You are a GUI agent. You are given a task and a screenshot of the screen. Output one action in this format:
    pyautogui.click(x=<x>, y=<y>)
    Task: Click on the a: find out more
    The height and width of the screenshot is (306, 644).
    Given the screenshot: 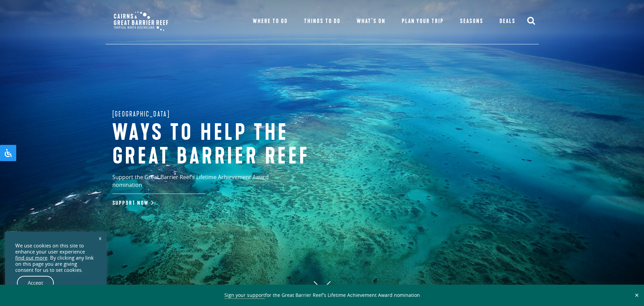 What is the action you would take?
    pyautogui.click(x=31, y=258)
    